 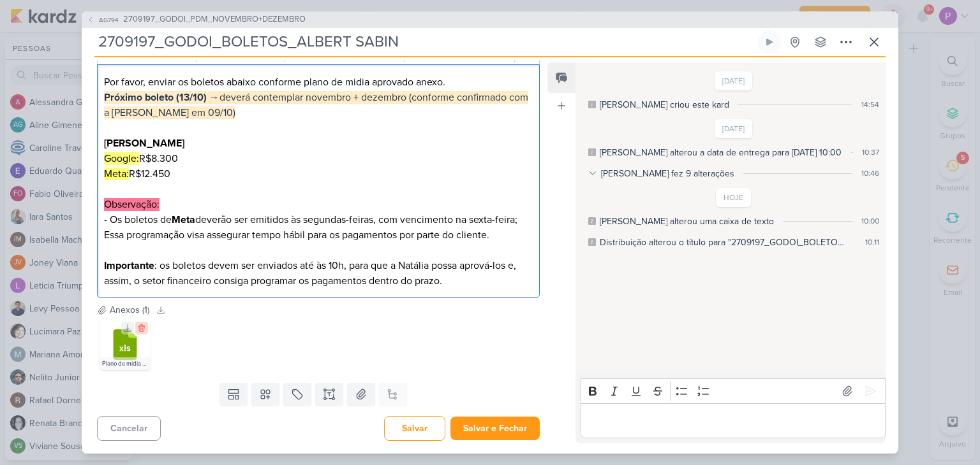 I want to click on div: Distribuição alterou o título para "2709197_GODOI_BOLETOS_ALBERT SABIN", so click(x=723, y=242).